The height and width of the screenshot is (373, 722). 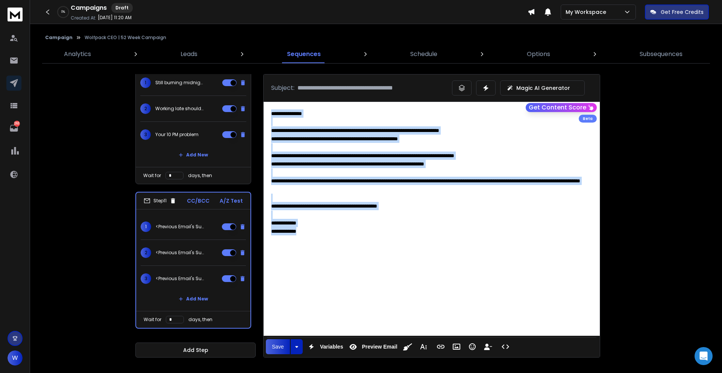 I want to click on p: Wolfpack CEO | 52 Week Campaign, so click(x=125, y=38).